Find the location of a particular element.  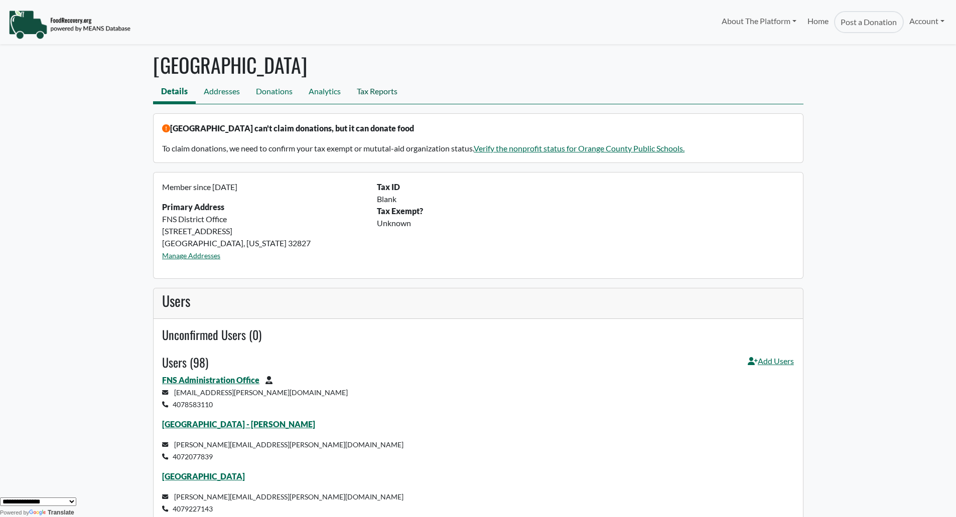

a: Account is located at coordinates (927, 21).